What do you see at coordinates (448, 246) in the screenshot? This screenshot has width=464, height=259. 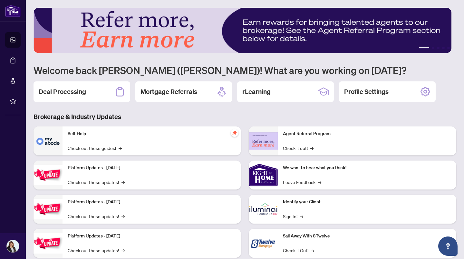 I see `button: Open asap` at bounding box center [448, 246].